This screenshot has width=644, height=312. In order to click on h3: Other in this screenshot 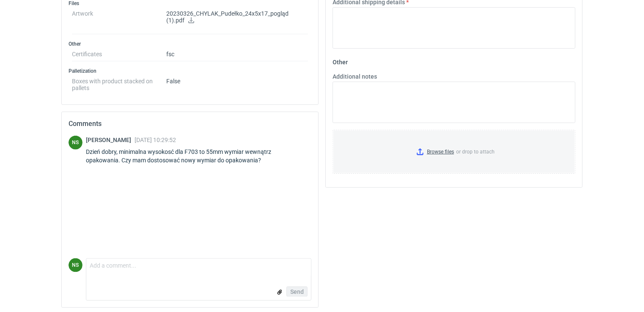, I will do `click(190, 44)`.